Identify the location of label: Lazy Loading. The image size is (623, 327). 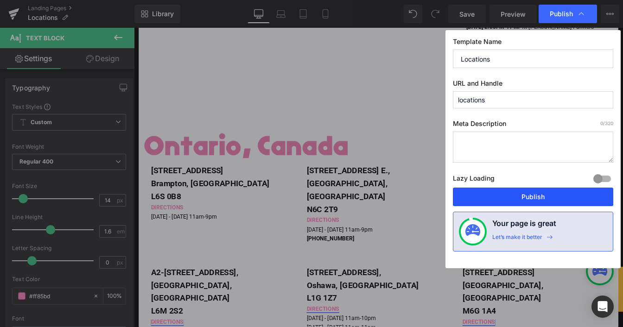
(474, 180).